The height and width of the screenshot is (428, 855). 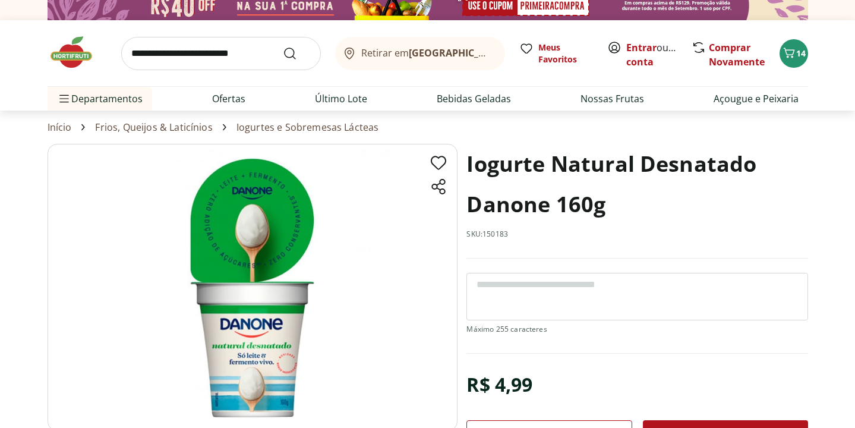 What do you see at coordinates (153, 127) in the screenshot?
I see `a: Frios, Queijos & Laticínios` at bounding box center [153, 127].